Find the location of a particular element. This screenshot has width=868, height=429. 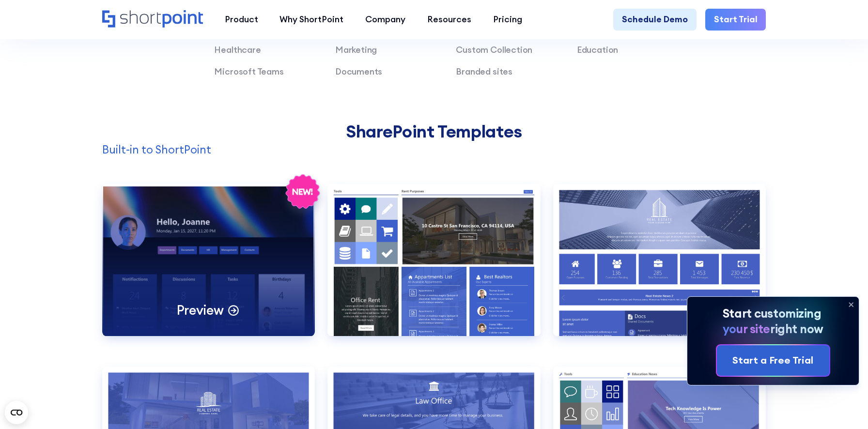

a: Product is located at coordinates (241, 19).